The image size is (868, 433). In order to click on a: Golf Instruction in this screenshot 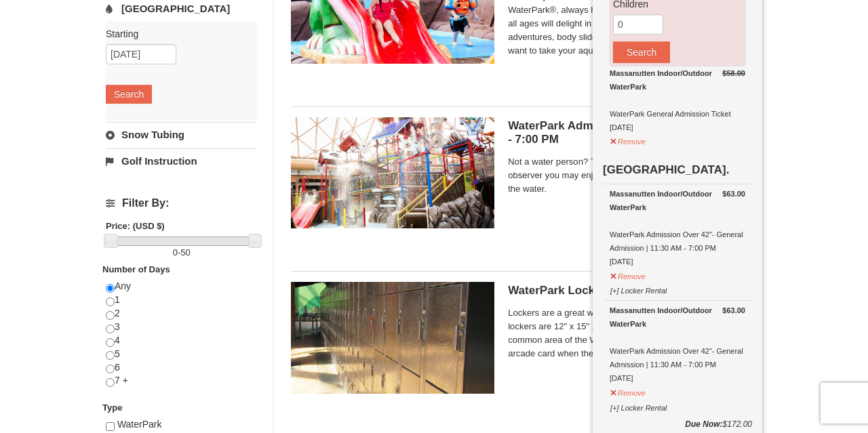, I will do `click(181, 161)`.